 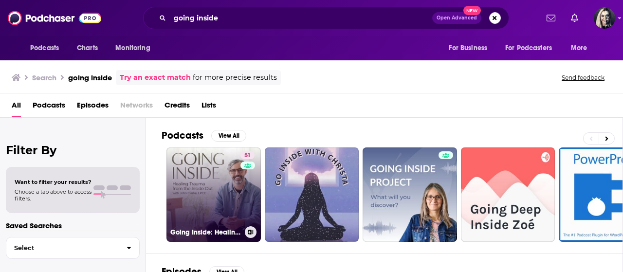 I want to click on span: Monitoring, so click(x=132, y=48).